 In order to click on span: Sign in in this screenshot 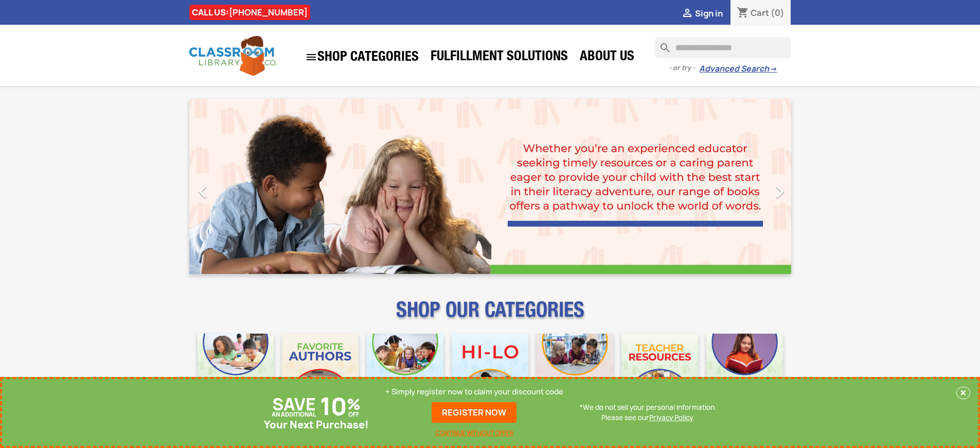, I will do `click(709, 13)`.